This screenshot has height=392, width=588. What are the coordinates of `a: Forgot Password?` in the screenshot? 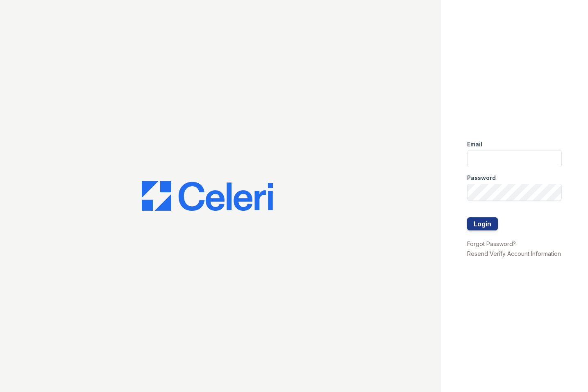 It's located at (492, 244).